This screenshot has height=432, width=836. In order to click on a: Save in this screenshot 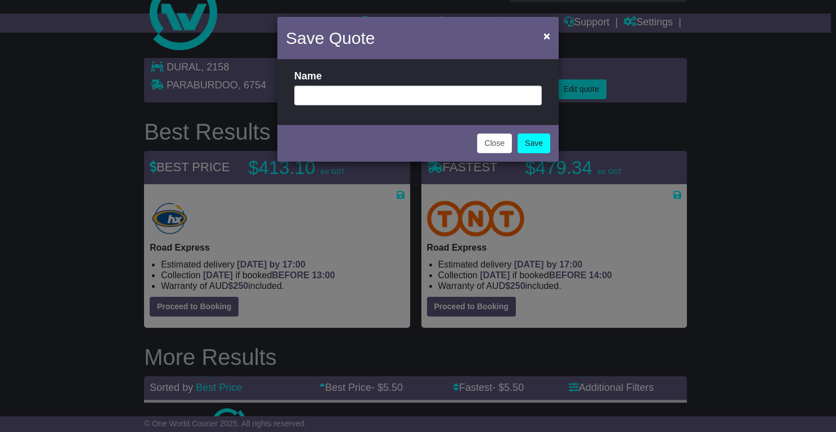, I will do `click(534, 143)`.